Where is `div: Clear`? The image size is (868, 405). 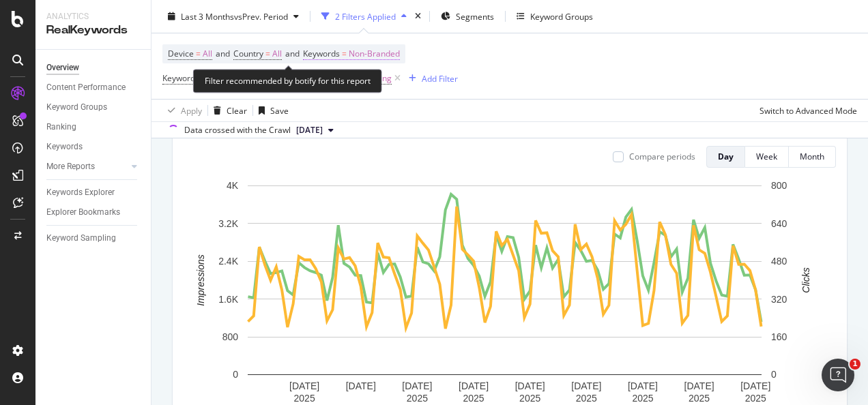 div: Clear is located at coordinates (237, 110).